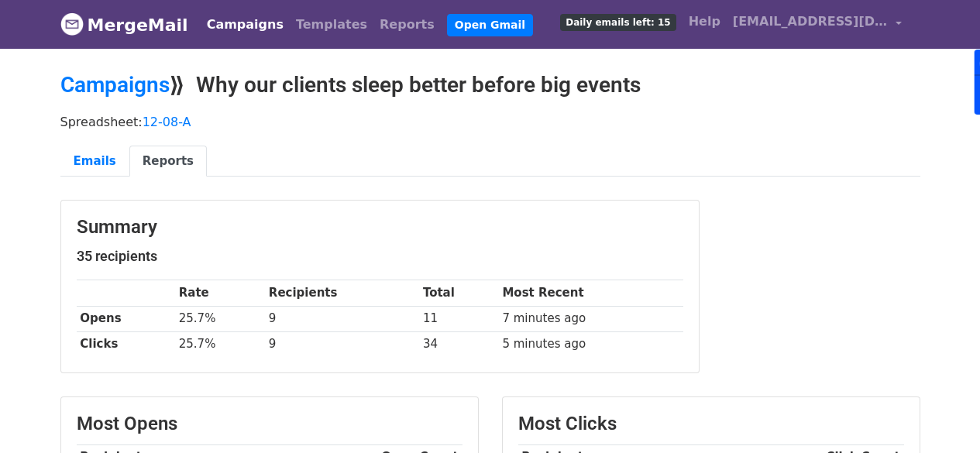  Describe the element at coordinates (125, 318) in the screenshot. I see `th: Opens` at that location.